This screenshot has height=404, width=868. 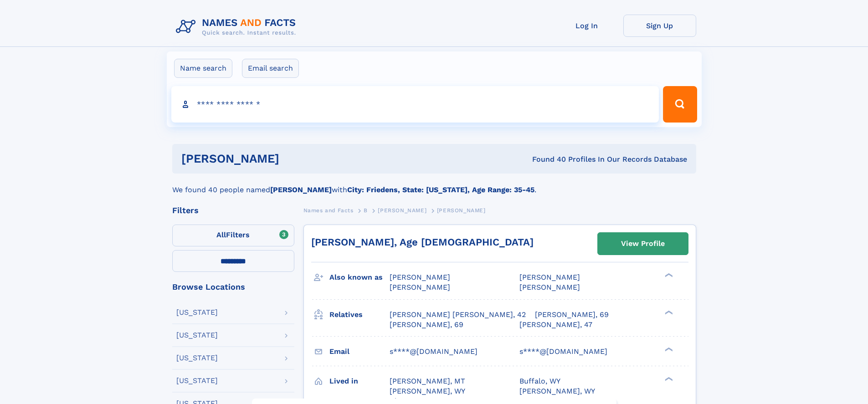 What do you see at coordinates (366, 210) in the screenshot?
I see `a: B` at bounding box center [366, 210].